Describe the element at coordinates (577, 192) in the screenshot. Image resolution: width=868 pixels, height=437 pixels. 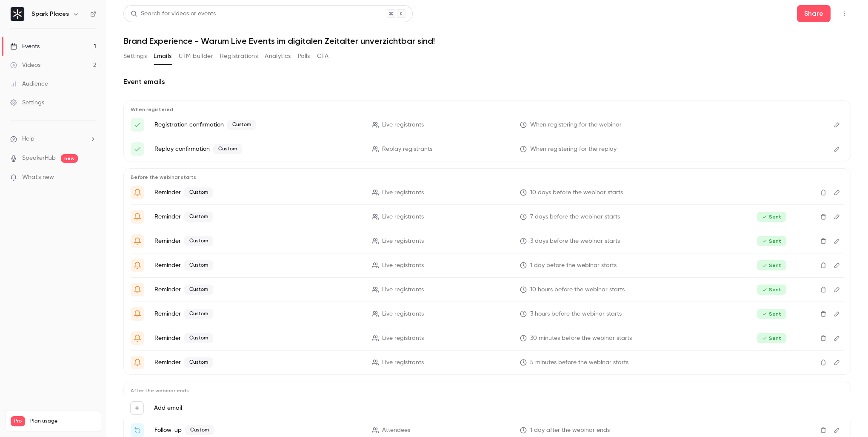
I see `span: 10 days before the webinar starts` at that location.